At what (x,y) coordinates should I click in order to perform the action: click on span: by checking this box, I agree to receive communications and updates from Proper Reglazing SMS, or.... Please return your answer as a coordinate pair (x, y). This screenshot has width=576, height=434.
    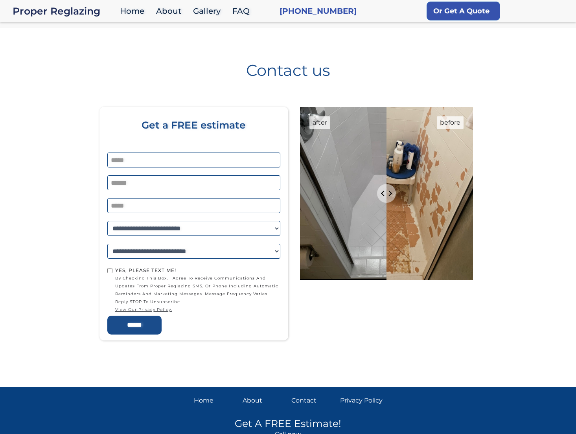
    Looking at the image, I should click on (198, 294).